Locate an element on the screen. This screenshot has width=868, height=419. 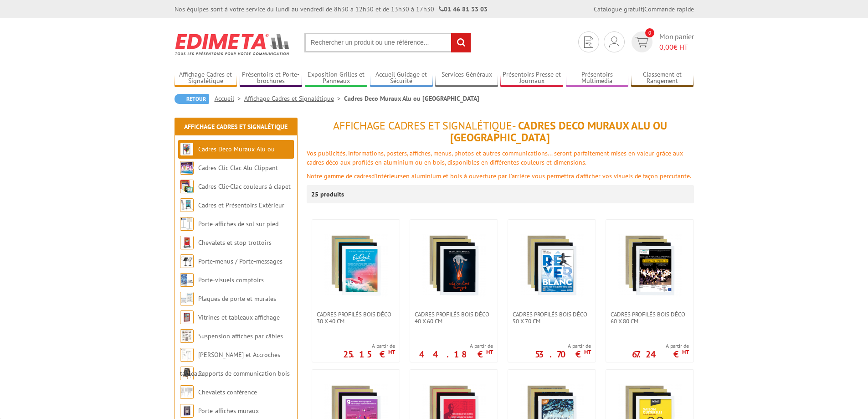
a: Classement et Rangement is located at coordinates (663, 78).